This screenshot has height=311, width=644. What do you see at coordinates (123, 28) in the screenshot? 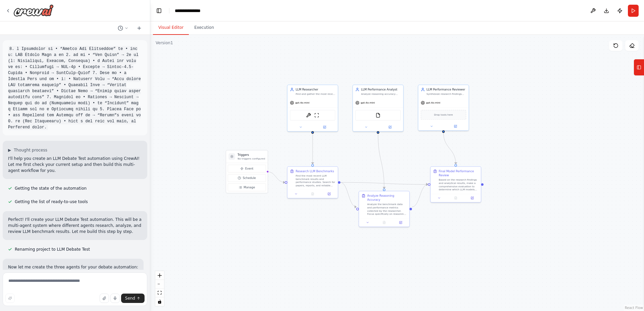
I see `button: Switch to previous chat` at bounding box center [123, 28].